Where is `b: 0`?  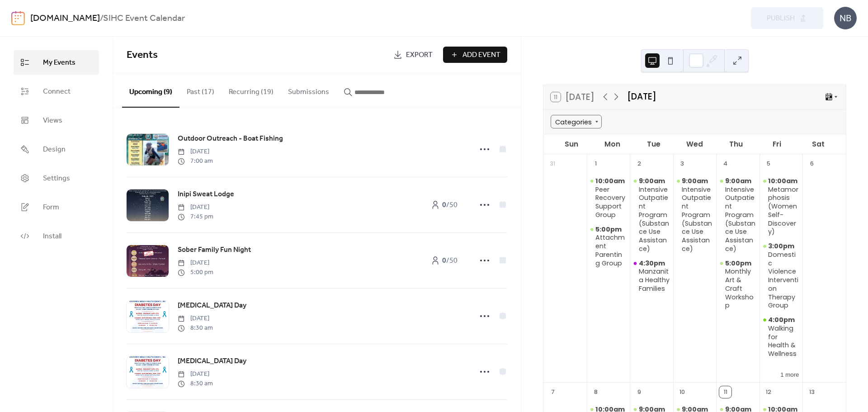 b: 0 is located at coordinates (444, 260).